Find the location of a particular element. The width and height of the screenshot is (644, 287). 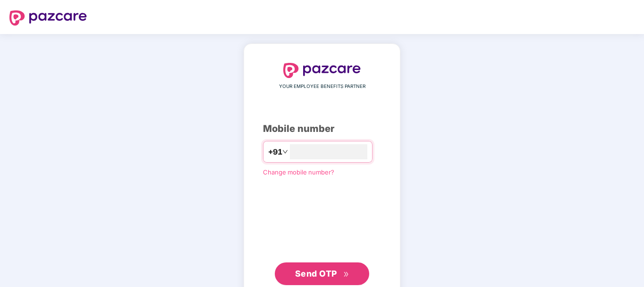

span: +91 is located at coordinates (275, 152).